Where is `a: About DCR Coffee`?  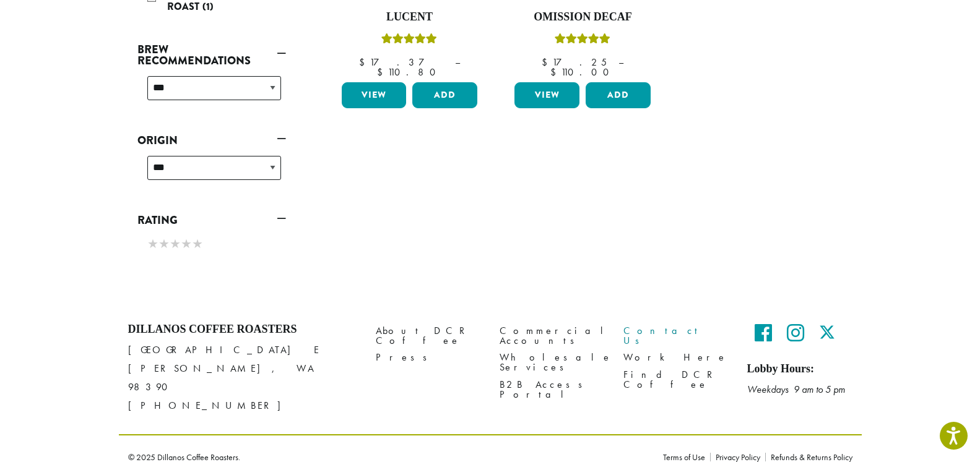 a: About DCR Coffee is located at coordinates (429, 336).